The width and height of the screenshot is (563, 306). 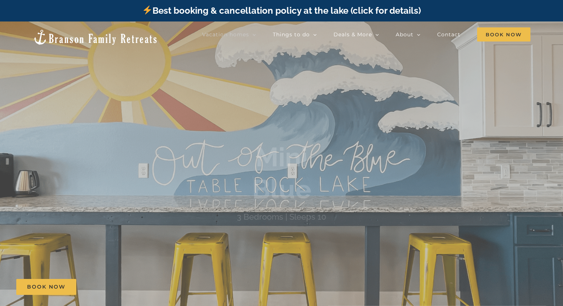 I want to click on span: Contact, so click(x=448, y=34).